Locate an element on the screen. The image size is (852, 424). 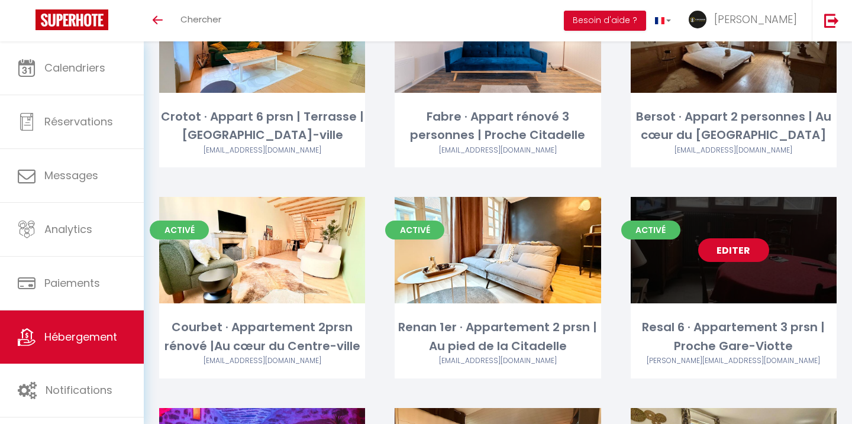
span: Chercher is located at coordinates (201, 19).